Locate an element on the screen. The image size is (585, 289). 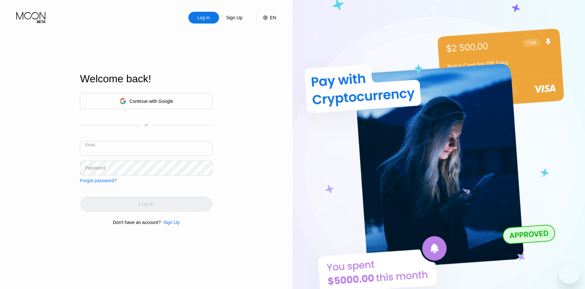
div: Welcome back! is located at coordinates (146, 79).